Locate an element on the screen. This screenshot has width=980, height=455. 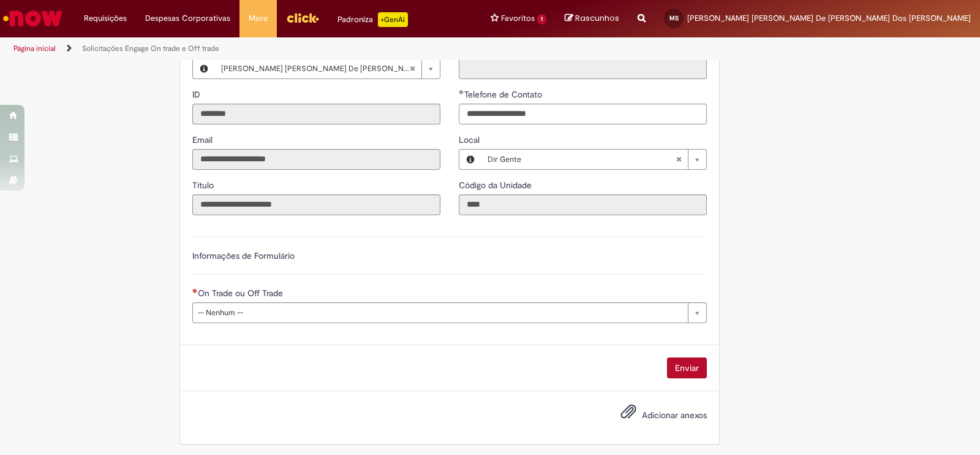
button: Favorecido, Visualizar este registro Maria Eduarda De Jesus Dos Santos is located at coordinates (204, 69).